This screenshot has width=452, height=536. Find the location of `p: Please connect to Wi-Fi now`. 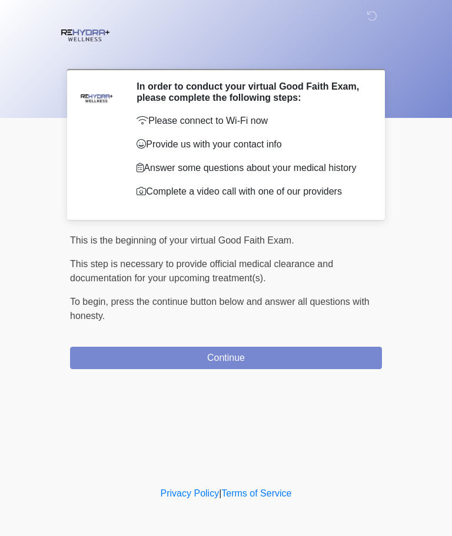

p: Please connect to Wi-Fi now is located at coordinates (250, 121).